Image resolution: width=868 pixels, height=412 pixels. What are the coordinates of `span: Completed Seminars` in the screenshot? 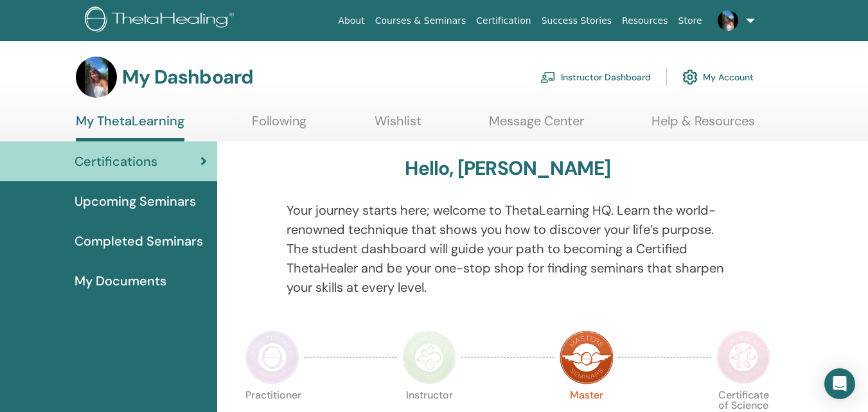 It's located at (139, 241).